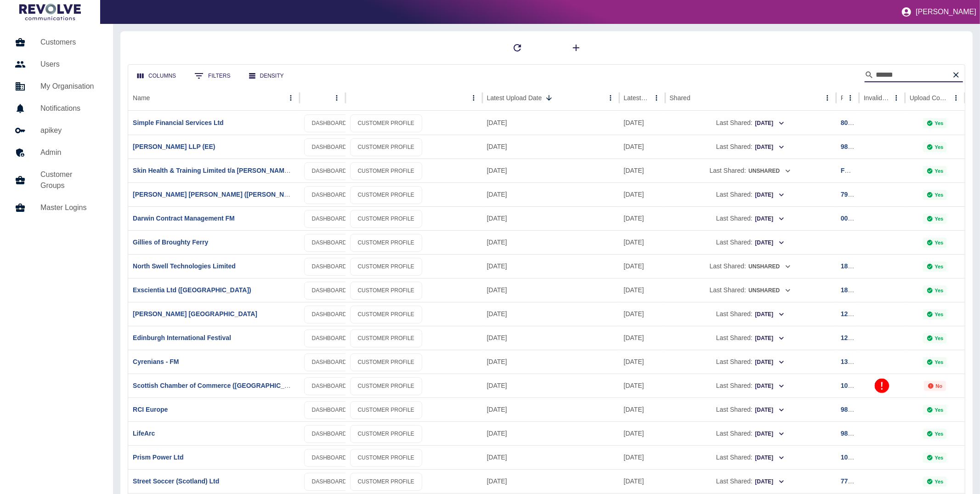 This screenshot has width=980, height=494. I want to click on a: Darwin Contract Management FM, so click(184, 219).